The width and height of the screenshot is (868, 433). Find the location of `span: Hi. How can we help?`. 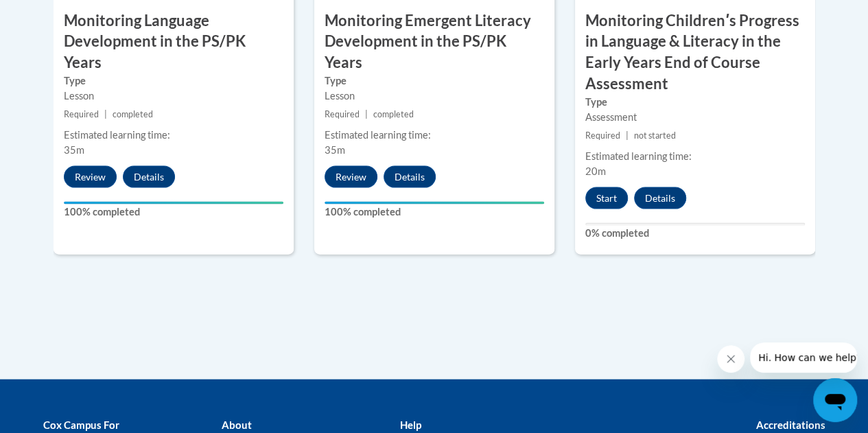

span: Hi. How can we help? is located at coordinates (60, 15).